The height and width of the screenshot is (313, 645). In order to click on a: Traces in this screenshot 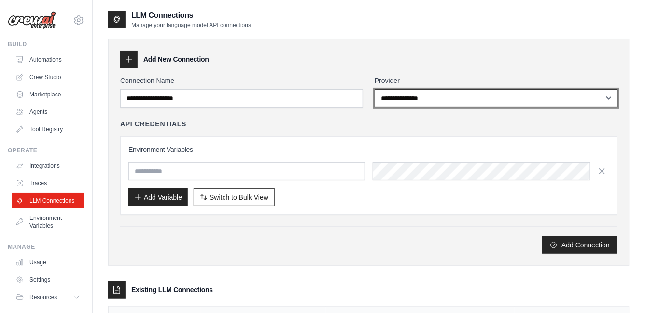, I will do `click(48, 183)`.